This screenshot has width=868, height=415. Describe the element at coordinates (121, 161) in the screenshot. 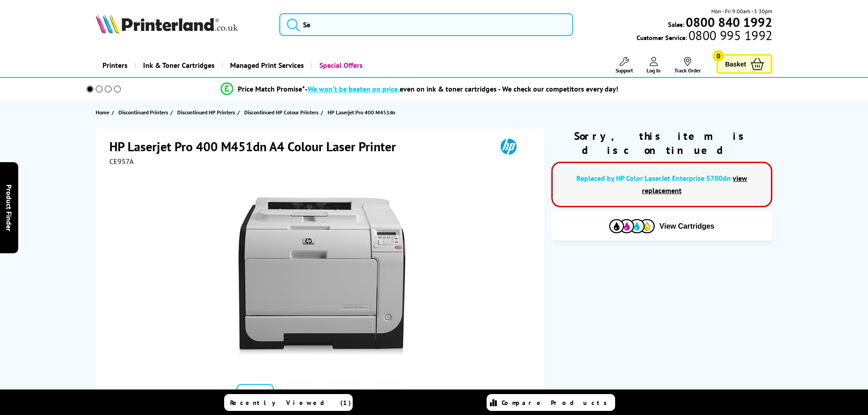

I see `span: CE957A` at that location.